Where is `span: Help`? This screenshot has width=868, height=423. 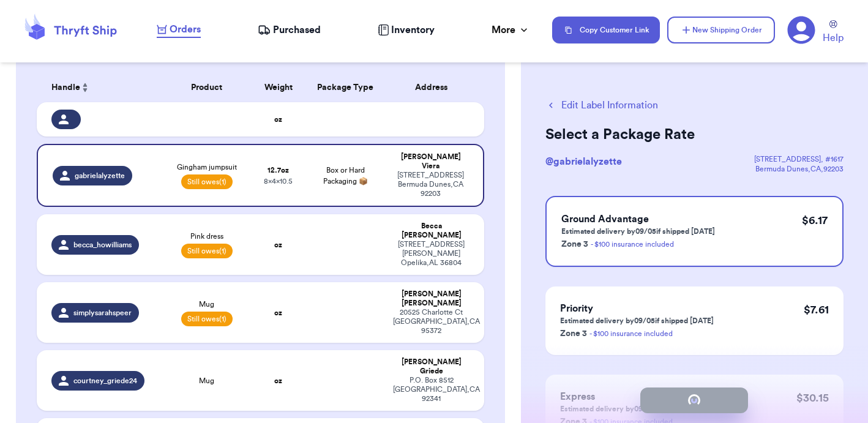
span: Help is located at coordinates (833, 38).